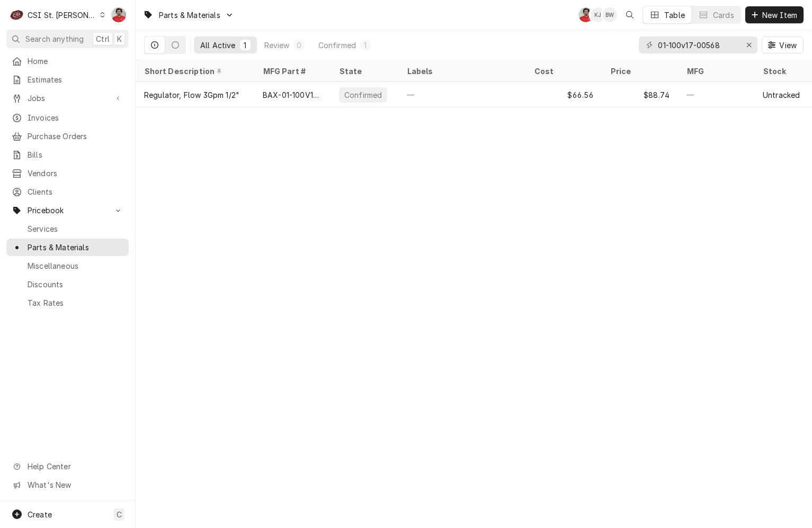 The width and height of the screenshot is (812, 528). I want to click on a: Go to What's New, so click(67, 485).